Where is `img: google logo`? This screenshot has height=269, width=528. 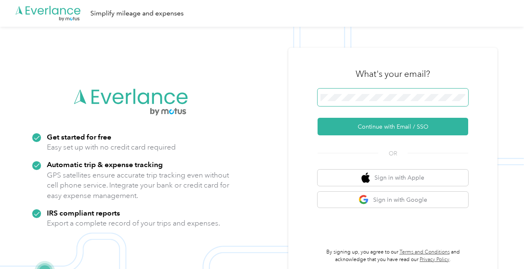 img: google logo is located at coordinates (363, 200).